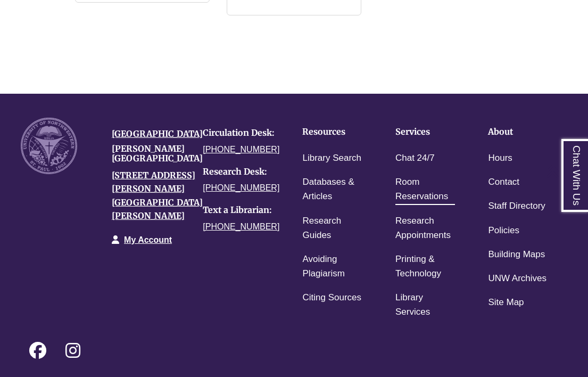 The height and width of the screenshot is (377, 588). What do you see at coordinates (425, 229) in the screenshot?
I see `a: Research Appointments` at bounding box center [425, 229].